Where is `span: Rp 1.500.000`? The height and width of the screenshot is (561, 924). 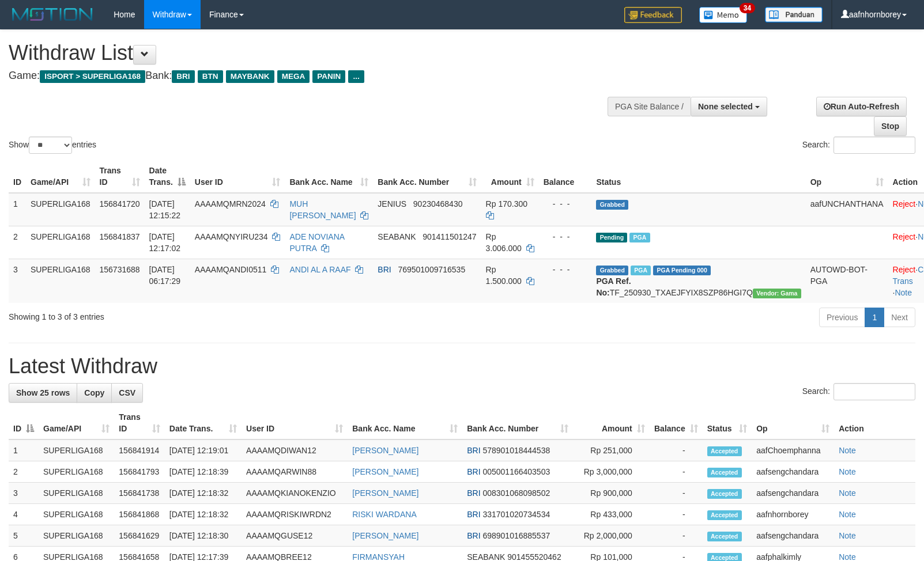
span: Rp 1.500.000 is located at coordinates (504, 275).